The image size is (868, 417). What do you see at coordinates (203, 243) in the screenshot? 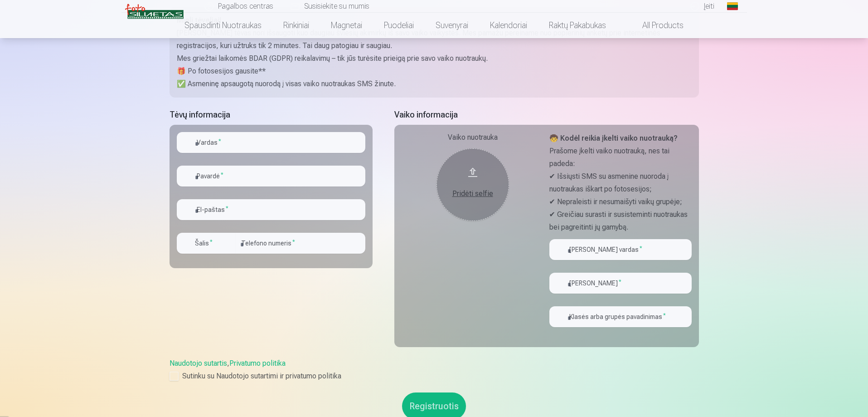
I see `label: Šalis` at bounding box center [203, 243].